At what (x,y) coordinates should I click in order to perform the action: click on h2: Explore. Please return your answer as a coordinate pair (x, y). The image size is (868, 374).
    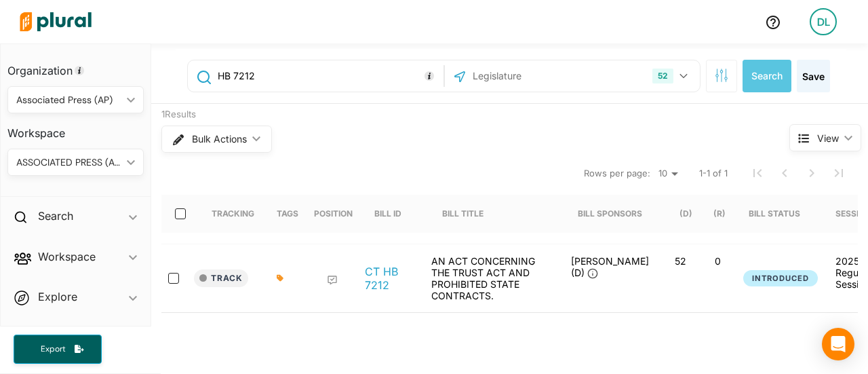
    Looking at the image, I should click on (57, 296).